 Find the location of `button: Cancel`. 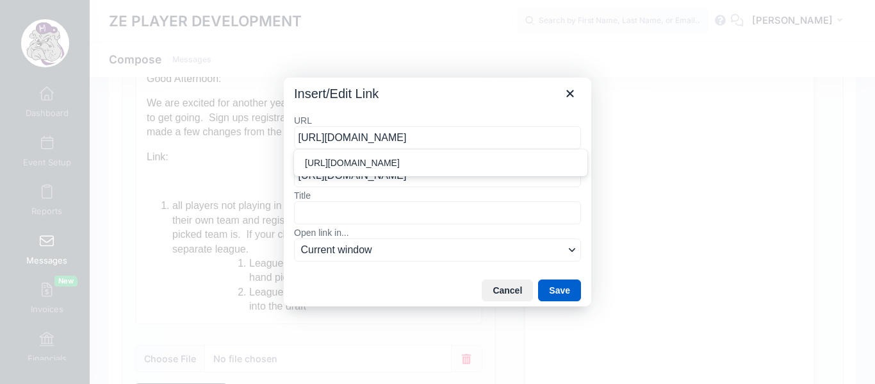

button: Cancel is located at coordinates (507, 290).